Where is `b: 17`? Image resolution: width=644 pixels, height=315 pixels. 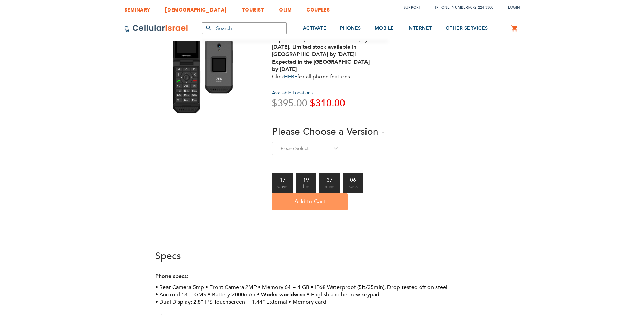 b: 17 is located at coordinates (283, 177).